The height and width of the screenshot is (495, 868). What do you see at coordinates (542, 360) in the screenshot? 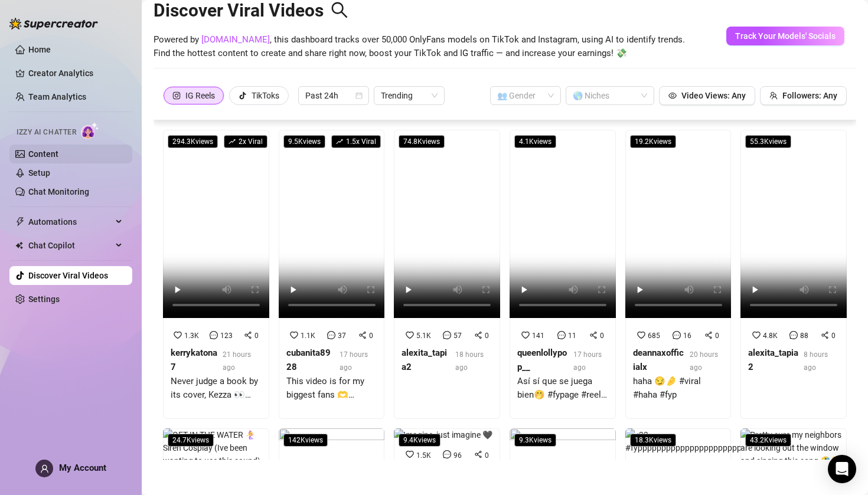
I see `strong: queenlollypop__` at bounding box center [542, 360].